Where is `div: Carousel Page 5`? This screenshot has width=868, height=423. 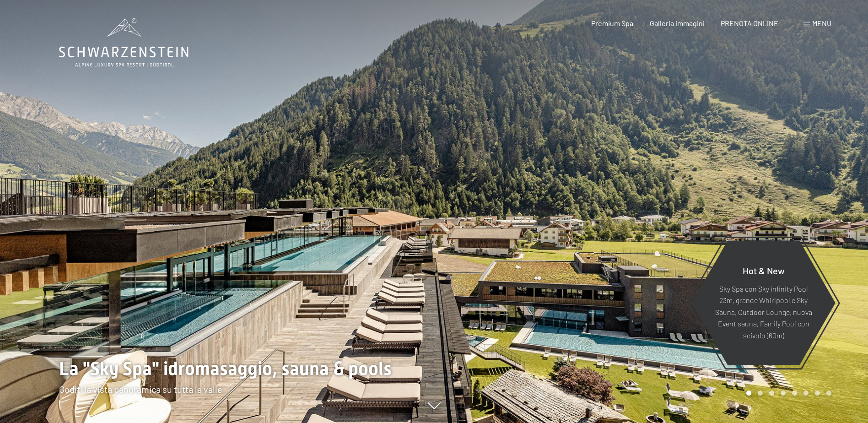 div: Carousel Page 5 is located at coordinates (794, 392).